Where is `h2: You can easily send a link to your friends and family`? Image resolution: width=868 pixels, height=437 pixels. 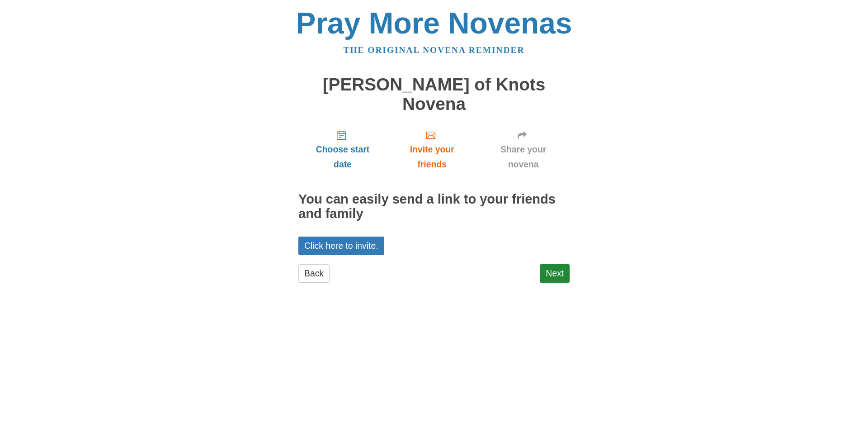
h2: You can easily send a link to your friends and family is located at coordinates (434, 207).